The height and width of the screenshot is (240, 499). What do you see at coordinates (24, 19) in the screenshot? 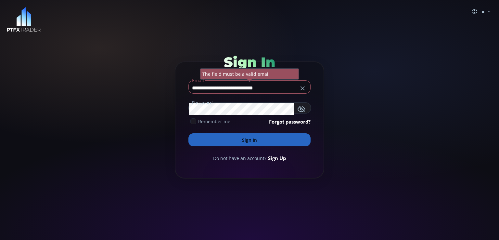
I see `img: LOGO` at bounding box center [24, 19].